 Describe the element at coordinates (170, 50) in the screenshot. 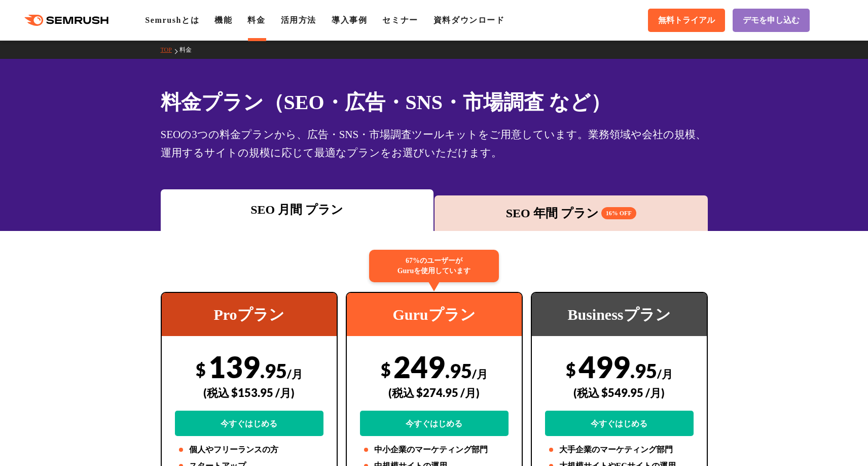

I see `a: TOP` at that location.